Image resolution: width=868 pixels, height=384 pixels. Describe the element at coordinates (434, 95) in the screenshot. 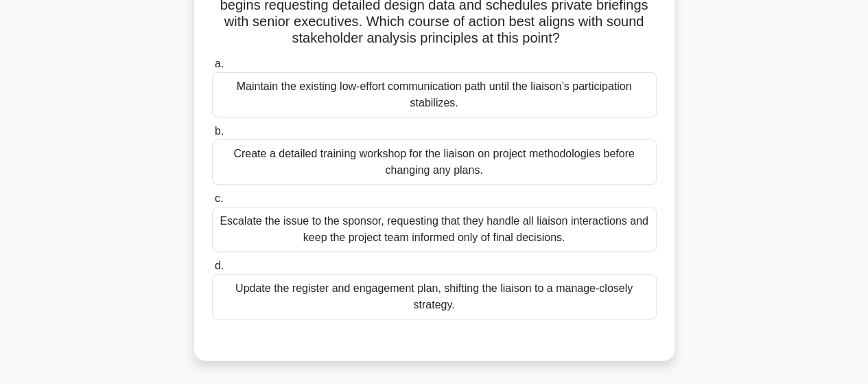

I see `div: Maintain the existing low-effort communication path until the liaison’s participation stabilizes.` at that location.